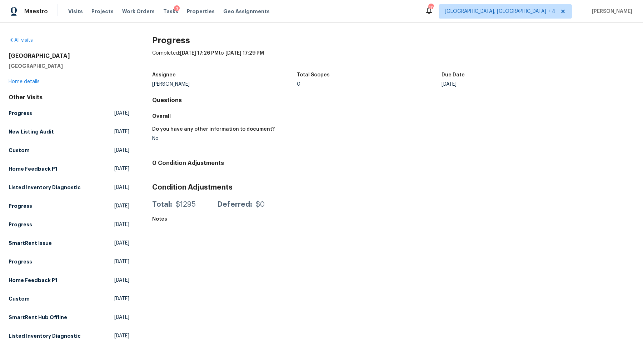 This screenshot has width=643, height=347. What do you see at coordinates (393, 163) in the screenshot?
I see `h4: 0 Condition Adjustments` at bounding box center [393, 163].